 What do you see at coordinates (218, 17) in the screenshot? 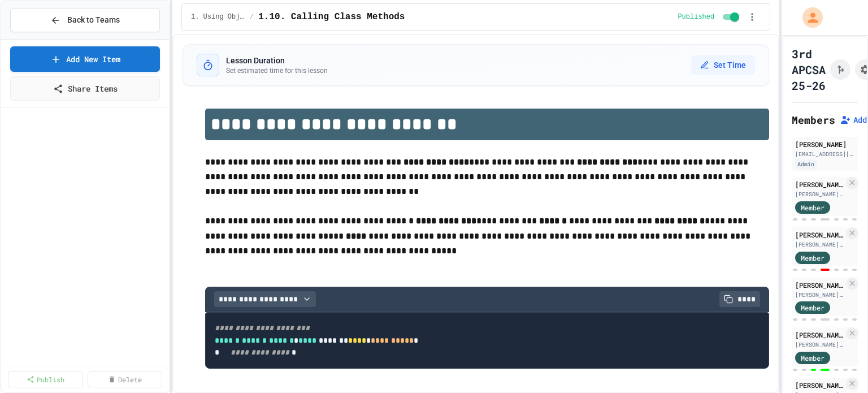
I see `span: 1. Using Objects and Methods` at bounding box center [218, 17].